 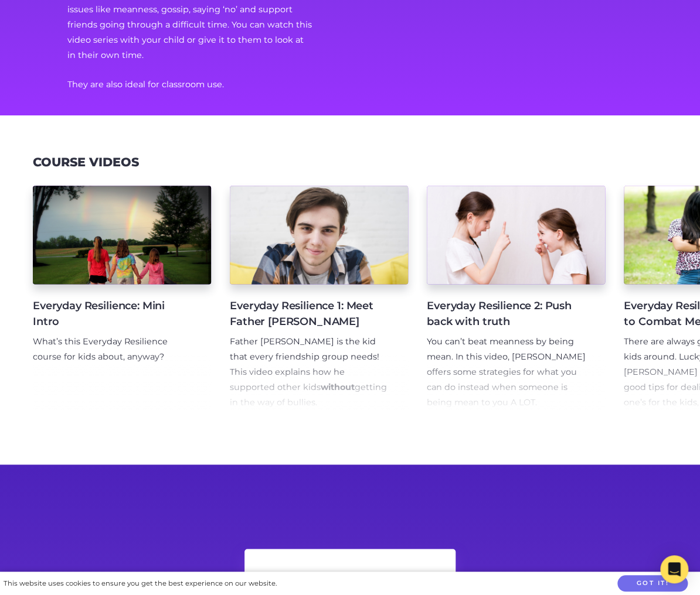 What do you see at coordinates (652, 583) in the screenshot?
I see `button: Got it!` at bounding box center [652, 583].